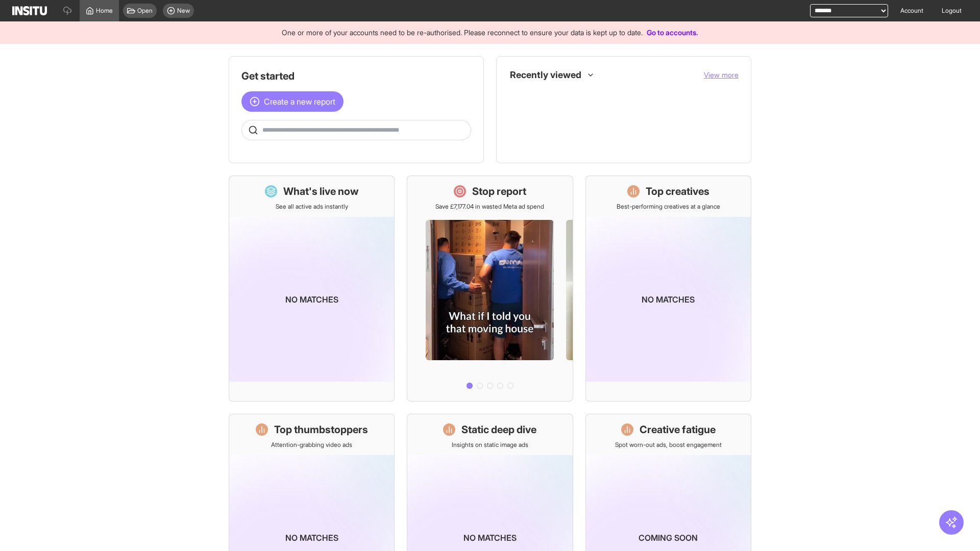 This screenshot has height=551, width=980. What do you see at coordinates (30, 11) in the screenshot?
I see `img: Logo` at bounding box center [30, 11].